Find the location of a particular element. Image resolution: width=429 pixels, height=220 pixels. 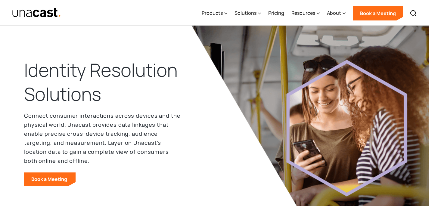

a: home is located at coordinates (36, 13).